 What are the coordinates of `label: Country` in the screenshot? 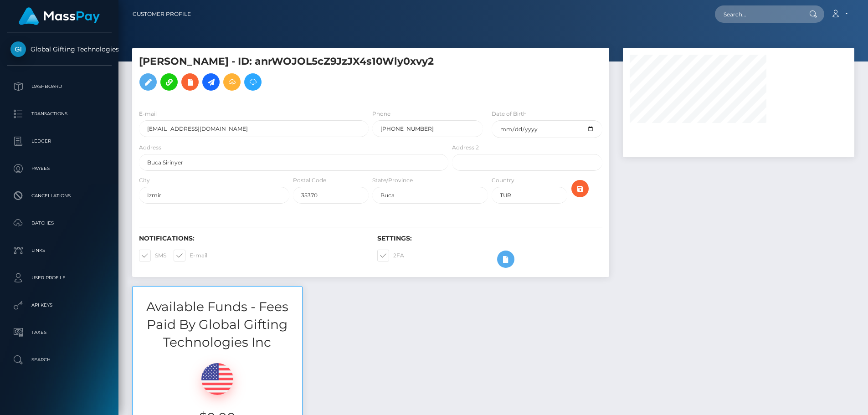 It's located at (503, 180).